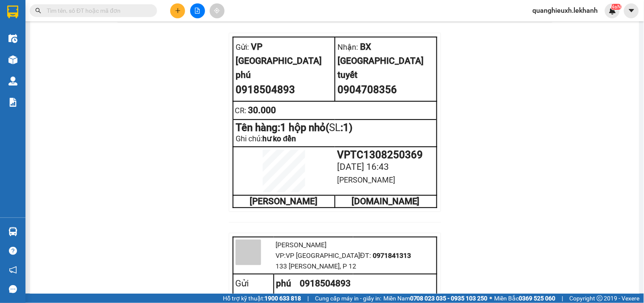 The image size is (644, 303). Describe the element at coordinates (97, 11) in the screenshot. I see `input: Tìm tên, số ĐT hoặc mã đơn` at that location.